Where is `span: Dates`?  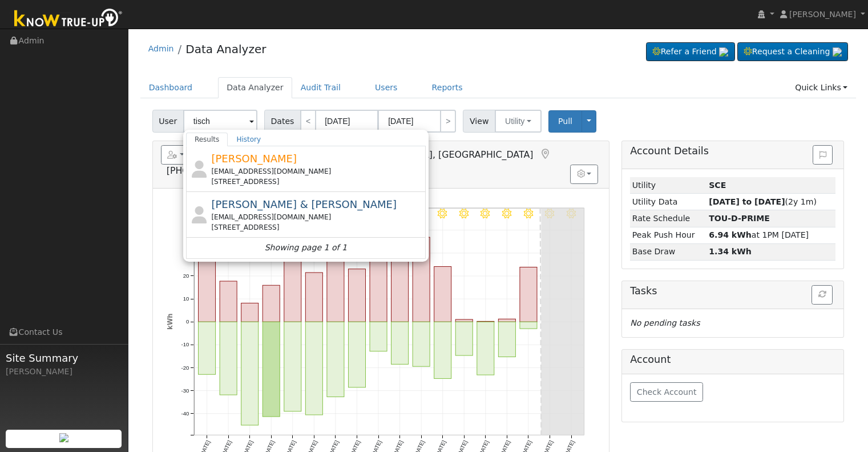 span: Dates is located at coordinates (283, 121).